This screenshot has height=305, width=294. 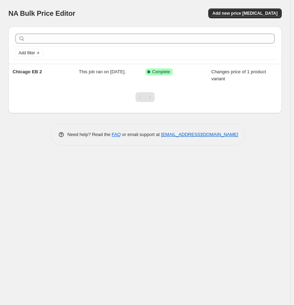 I want to click on a: FAQ, so click(x=116, y=134).